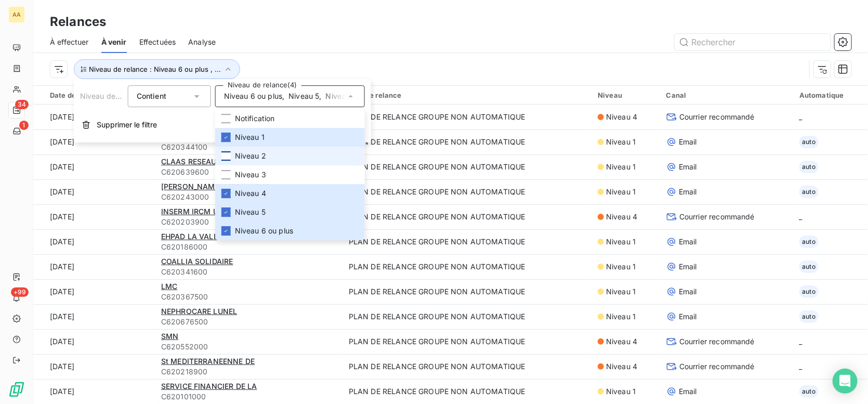 Image resolution: width=868 pixels, height=404 pixels. Describe the element at coordinates (467, 95) in the screenshot. I see `div: Plan de relance` at that location.